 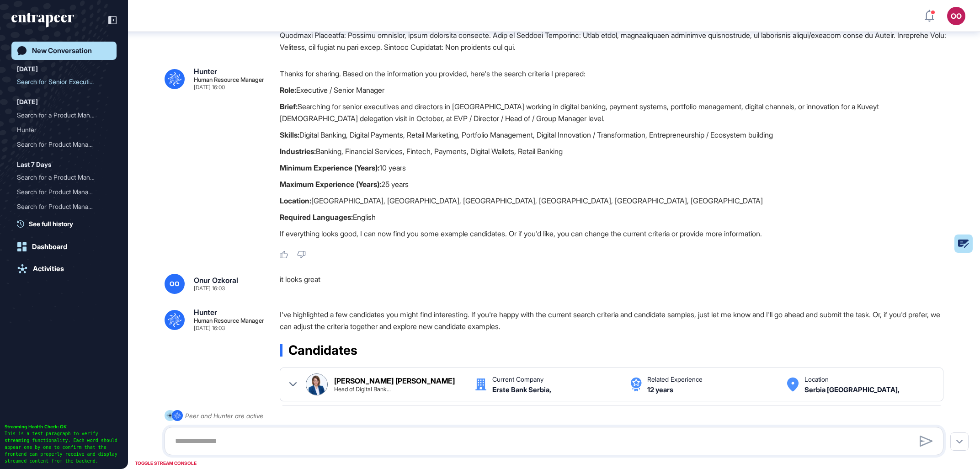 I want to click on strong: Location:, so click(x=296, y=200).